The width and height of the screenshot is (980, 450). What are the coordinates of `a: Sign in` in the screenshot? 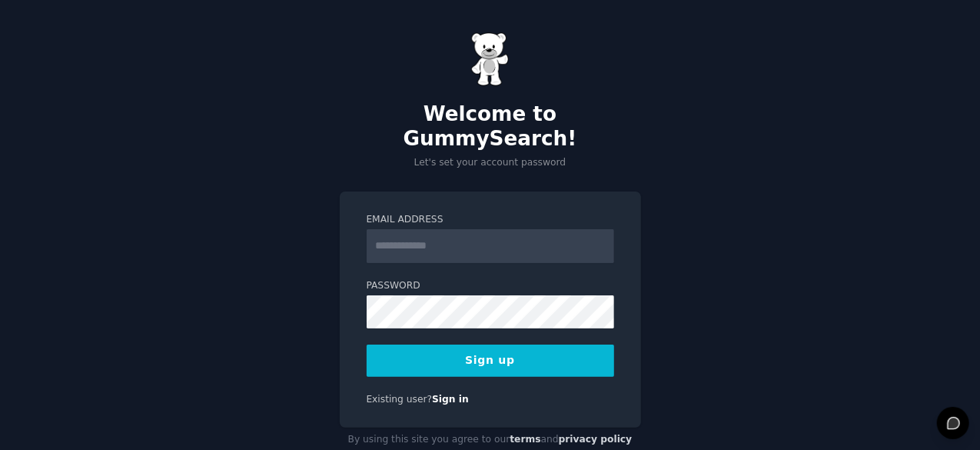 It's located at (450, 399).